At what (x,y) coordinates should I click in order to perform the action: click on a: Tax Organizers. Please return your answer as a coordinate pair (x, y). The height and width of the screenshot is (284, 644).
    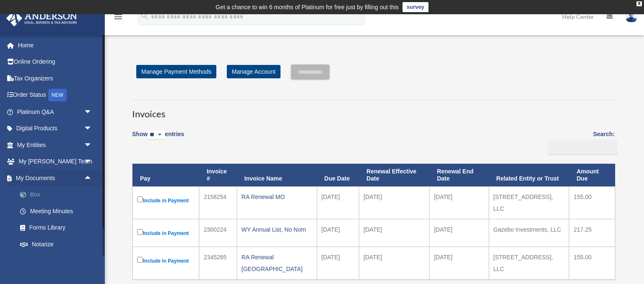
    Looking at the image, I should click on (55, 78).